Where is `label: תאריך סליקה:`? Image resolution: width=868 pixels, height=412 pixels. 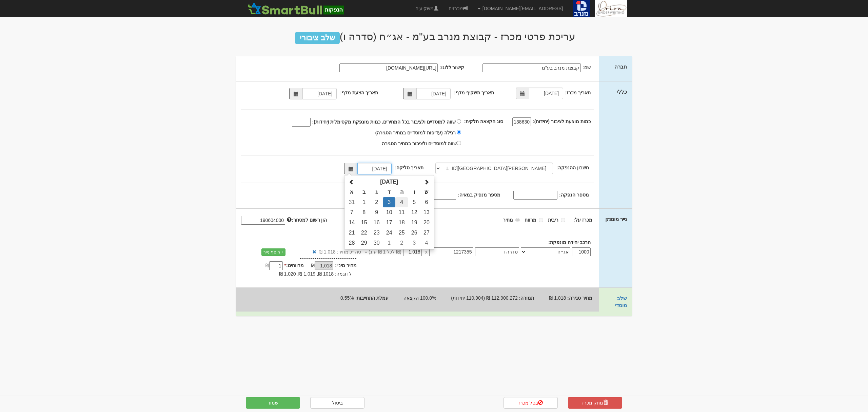 label: תאריך סליקה: is located at coordinates (409, 168).